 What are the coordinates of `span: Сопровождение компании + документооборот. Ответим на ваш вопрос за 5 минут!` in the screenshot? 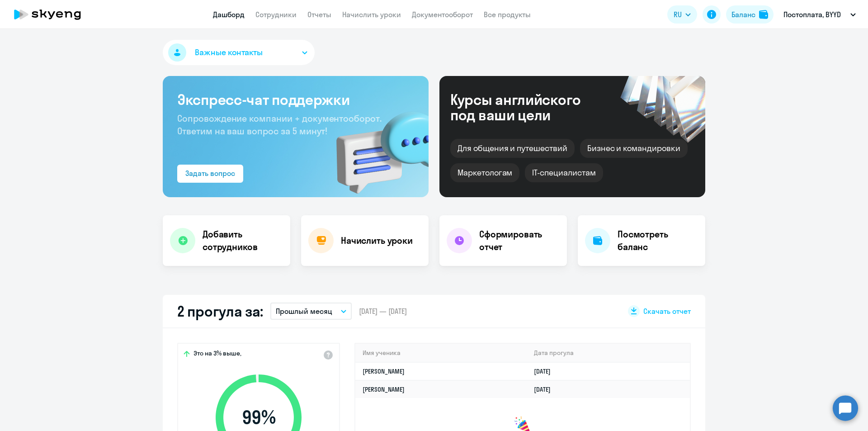 It's located at (280, 124).